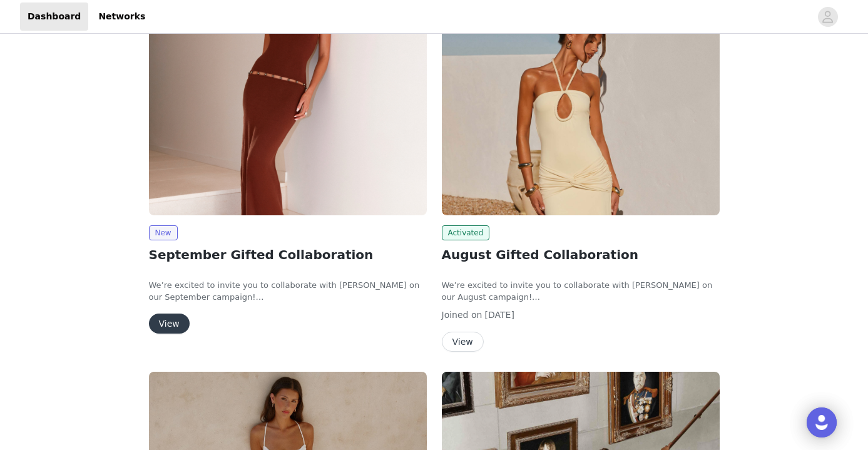  What do you see at coordinates (54, 16) in the screenshot?
I see `a: Dashboard` at bounding box center [54, 16].